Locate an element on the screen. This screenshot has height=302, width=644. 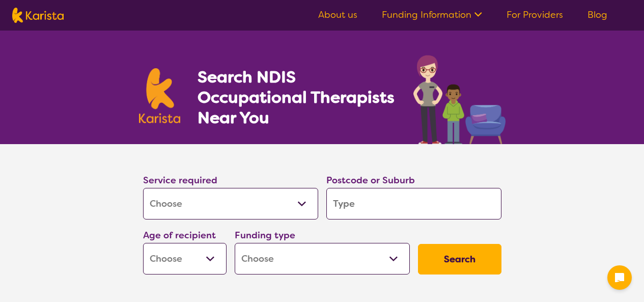
label: Age of recipient is located at coordinates (179, 235).